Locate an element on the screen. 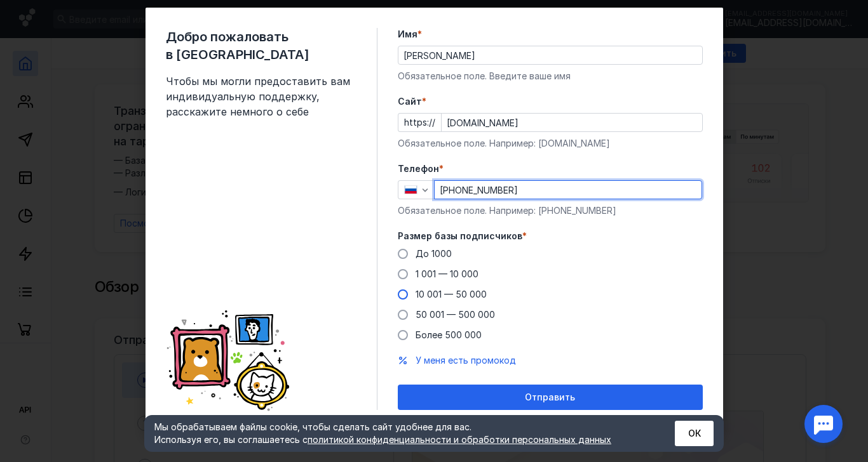 The height and width of the screenshot is (462, 868). span: У меня есть промокод is located at coordinates (466, 360).